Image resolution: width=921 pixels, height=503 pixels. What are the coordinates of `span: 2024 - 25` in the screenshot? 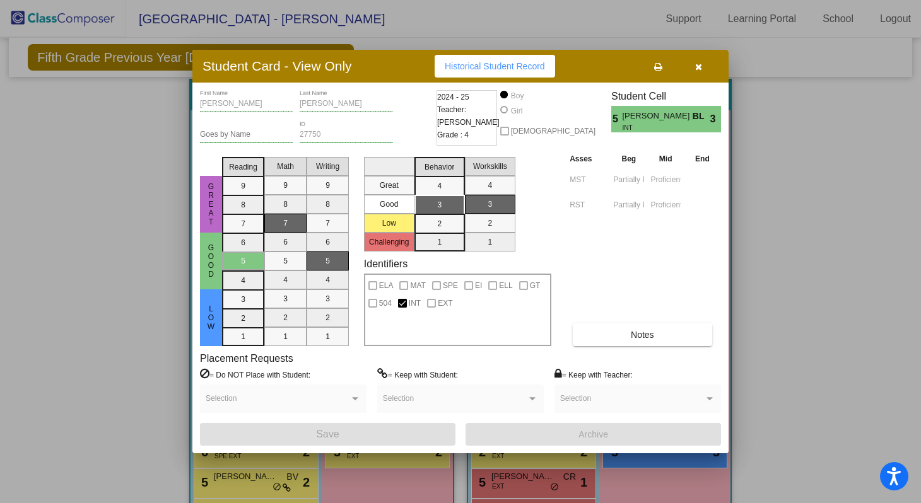 It's located at (453, 97).